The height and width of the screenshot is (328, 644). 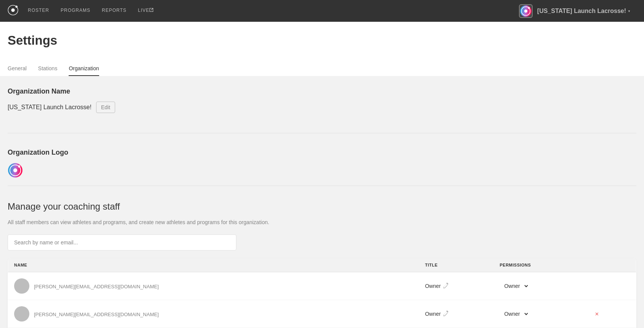 I want to click on p: All staff members can view athletes and programs, and create new athletes and programs for this o..., so click(x=322, y=222).